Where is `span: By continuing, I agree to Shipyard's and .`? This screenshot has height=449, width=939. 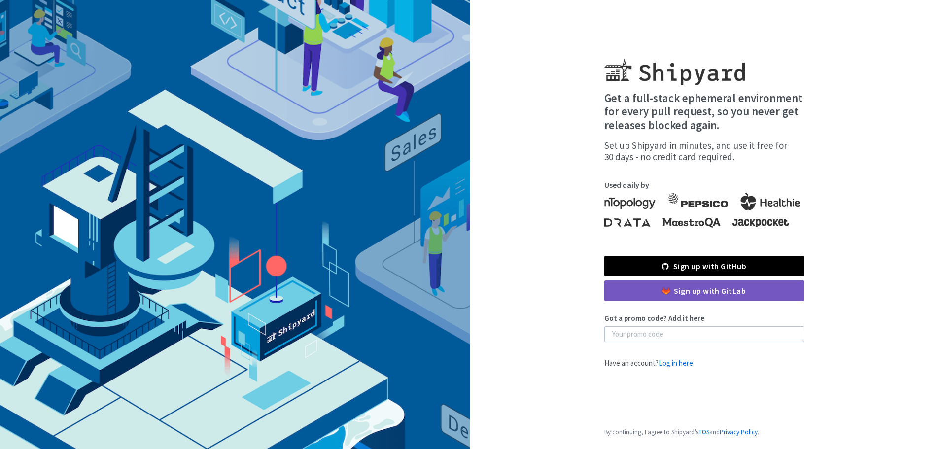 span: By continuing, I agree to Shipyard's and . is located at coordinates (705, 432).